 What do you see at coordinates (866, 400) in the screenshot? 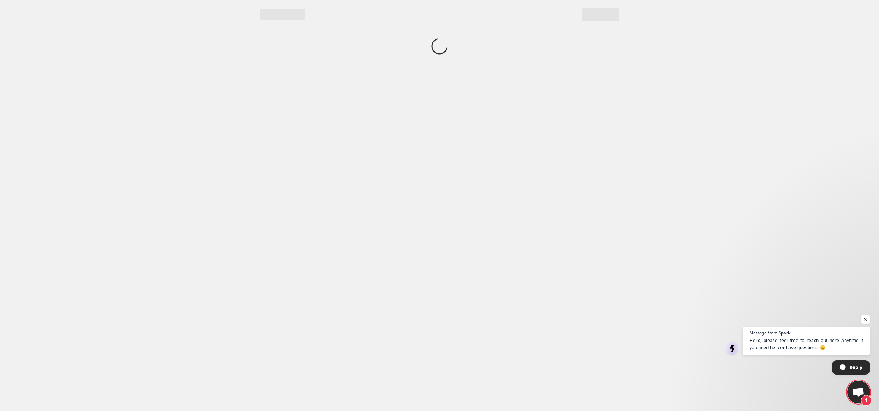
I see `span: 1` at bounding box center [866, 400].